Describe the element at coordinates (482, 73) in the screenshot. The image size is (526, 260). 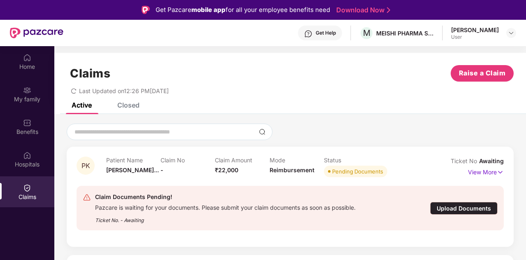
I see `button: Raise a Claim` at that location.